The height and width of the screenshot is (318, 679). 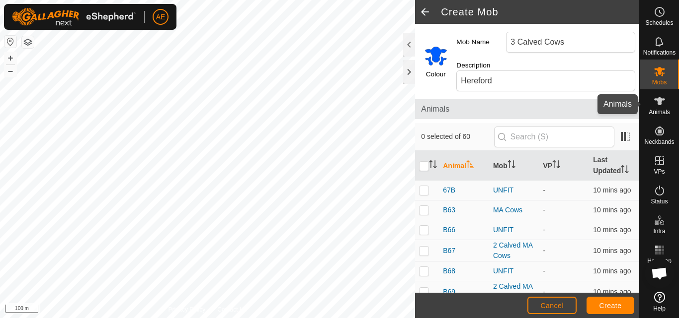 I want to click on label: Colour, so click(x=436, y=75).